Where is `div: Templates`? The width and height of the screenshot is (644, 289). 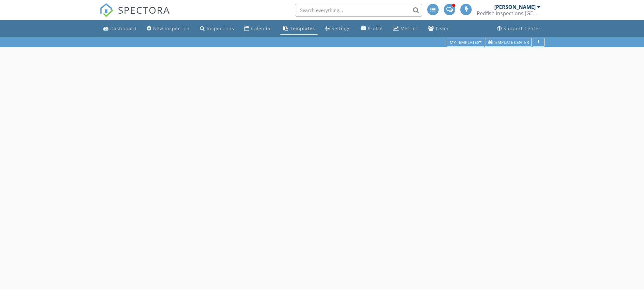 div: Templates is located at coordinates (302, 28).